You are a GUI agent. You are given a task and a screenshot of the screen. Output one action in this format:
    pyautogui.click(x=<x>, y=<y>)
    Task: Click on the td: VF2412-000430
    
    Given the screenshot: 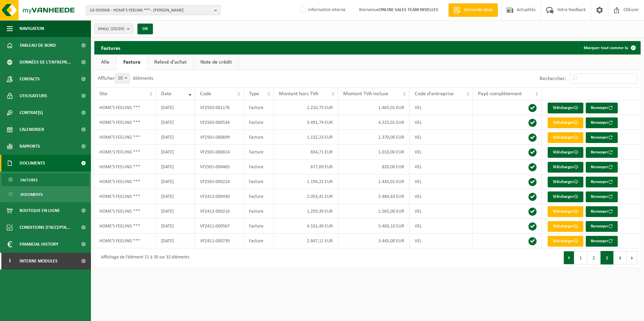 What is the action you would take?
    pyautogui.click(x=219, y=197)
    